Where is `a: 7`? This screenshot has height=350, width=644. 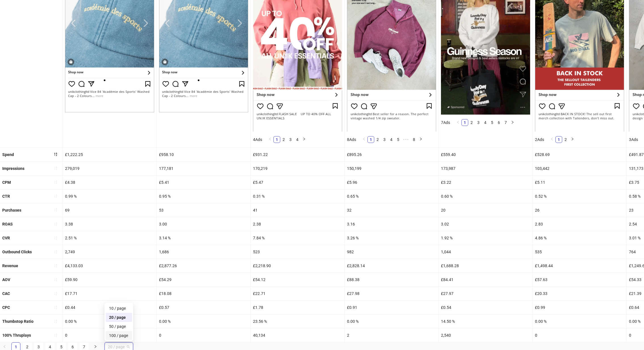
a: 7 is located at coordinates (506, 123).